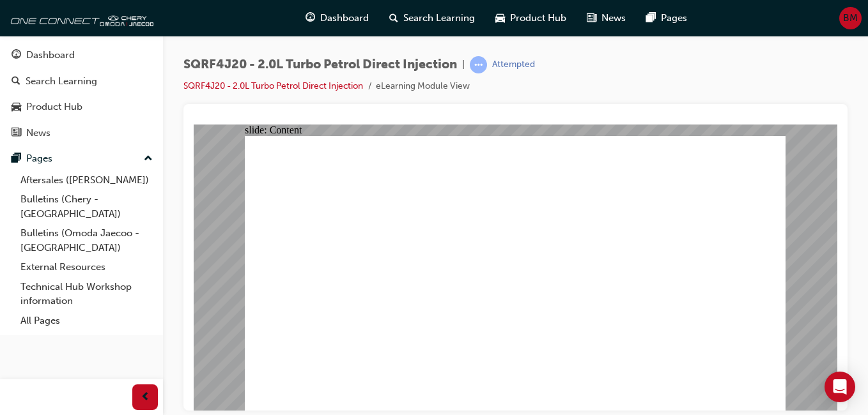 This screenshot has height=415, width=868. Describe the element at coordinates (666, 18) in the screenshot. I see `a: pages-iconPages` at that location.